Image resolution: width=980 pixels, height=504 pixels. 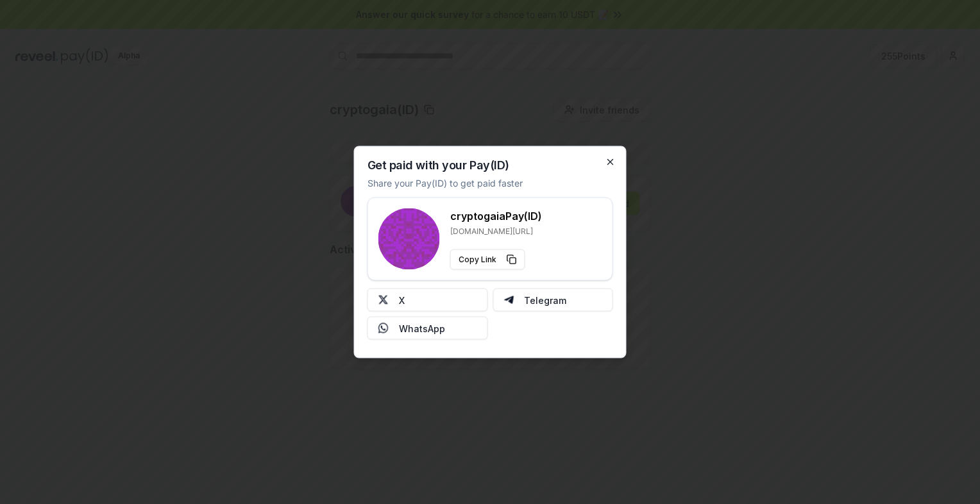 I want to click on img: Whatsapp, so click(x=384, y=328).